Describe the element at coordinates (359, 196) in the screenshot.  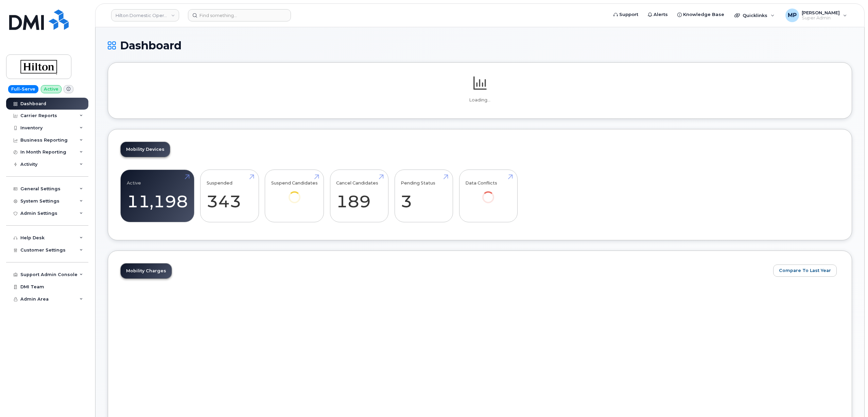
I see `a: Cancel Candidates 189` at that location.